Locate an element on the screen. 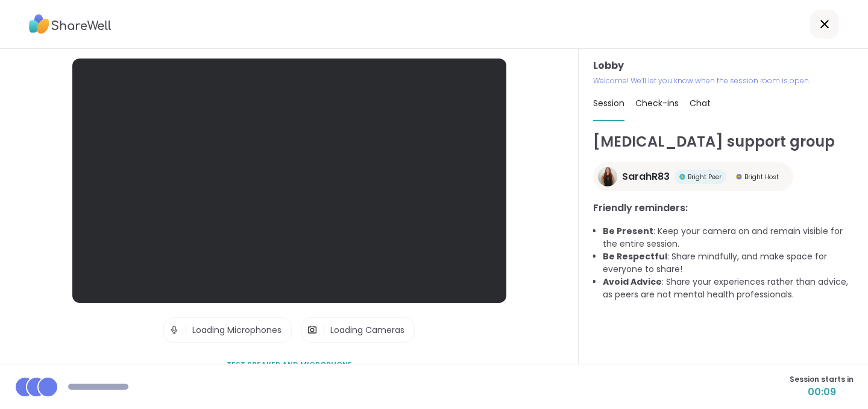 The height and width of the screenshot is (409, 868). b: Be Present is located at coordinates (628, 231).